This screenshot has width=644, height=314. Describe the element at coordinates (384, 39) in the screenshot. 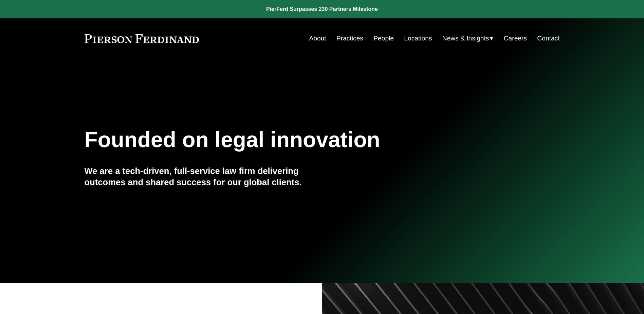

I see `a: People` at that location.